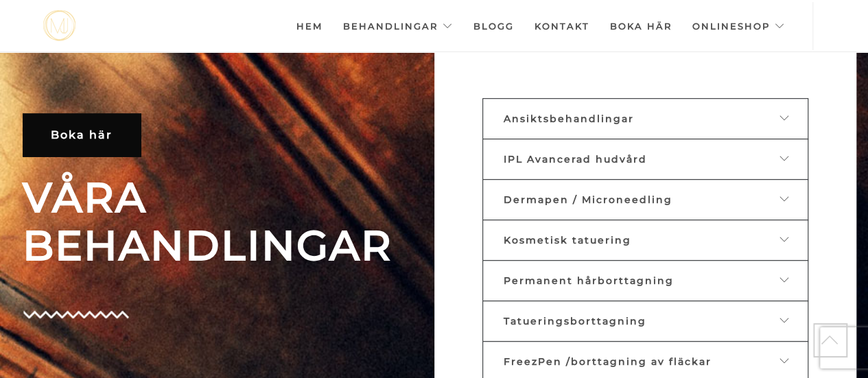  Describe the element at coordinates (82, 135) in the screenshot. I see `span: Boka här` at that location.